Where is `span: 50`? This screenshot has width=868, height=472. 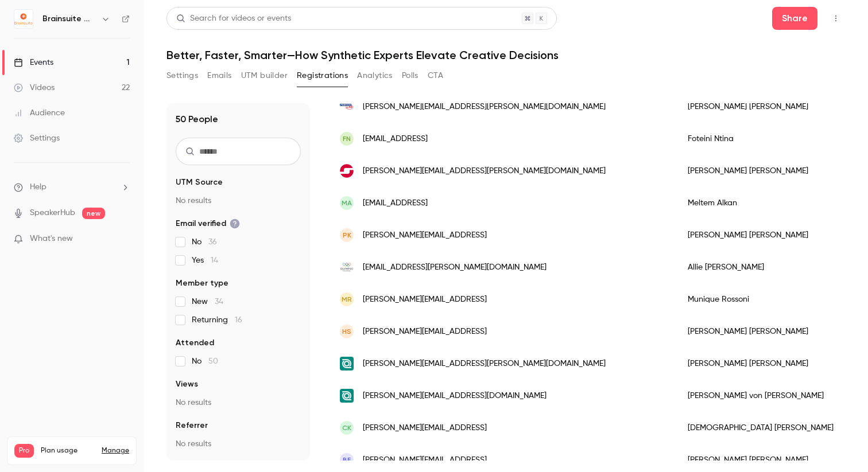 span: 50 is located at coordinates (213, 362).